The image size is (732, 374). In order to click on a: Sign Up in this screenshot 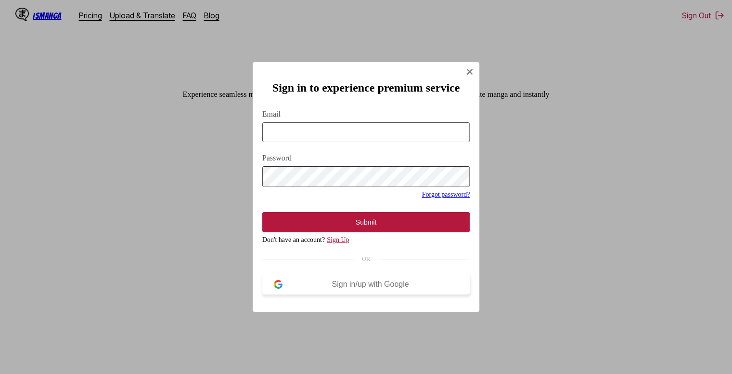, I will do `click(338, 239)`.